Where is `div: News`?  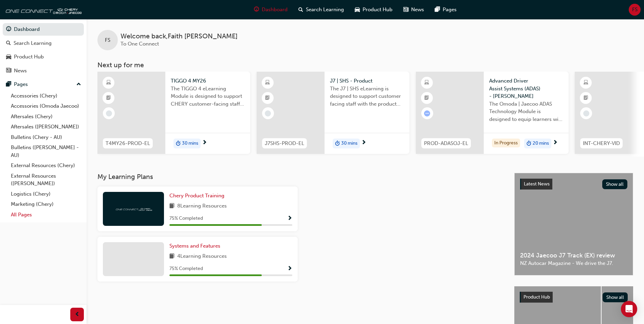
div: News is located at coordinates (21, 71).